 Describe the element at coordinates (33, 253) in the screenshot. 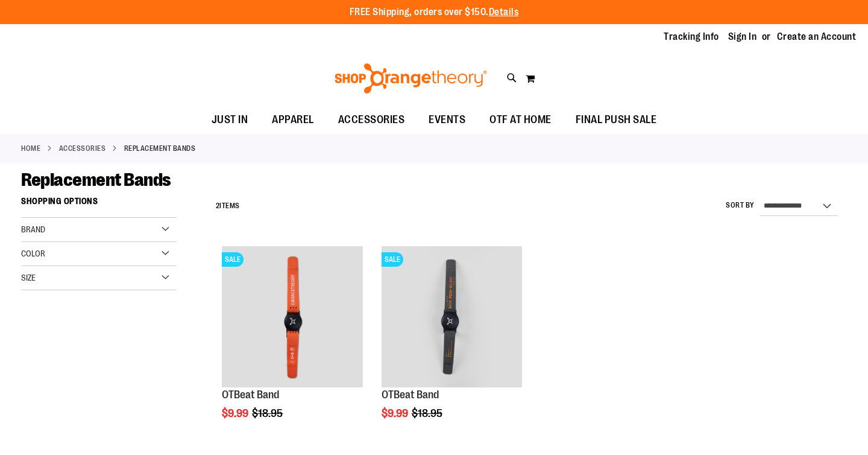

I see `span: Color` at that location.